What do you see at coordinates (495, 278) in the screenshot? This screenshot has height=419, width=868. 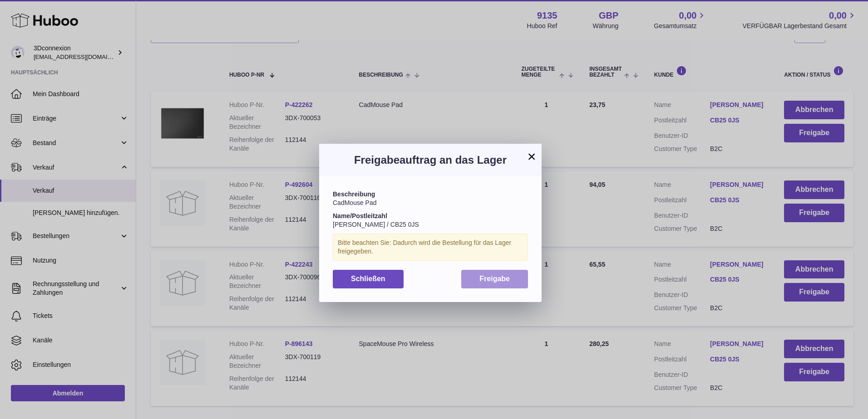 I see `span: Freigabe` at bounding box center [495, 278].